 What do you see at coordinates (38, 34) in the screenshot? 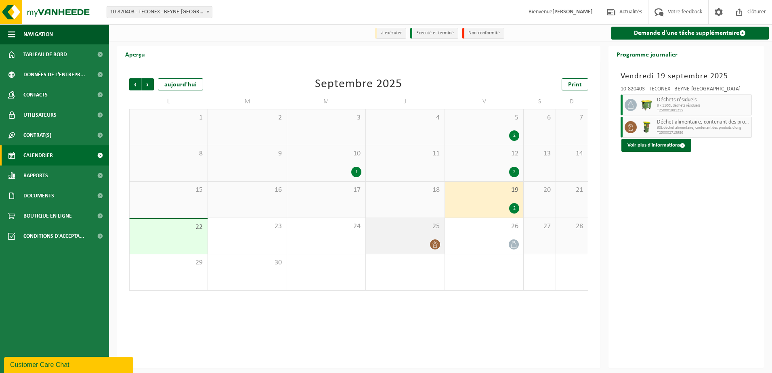
I see `span: Navigation` at bounding box center [38, 34].